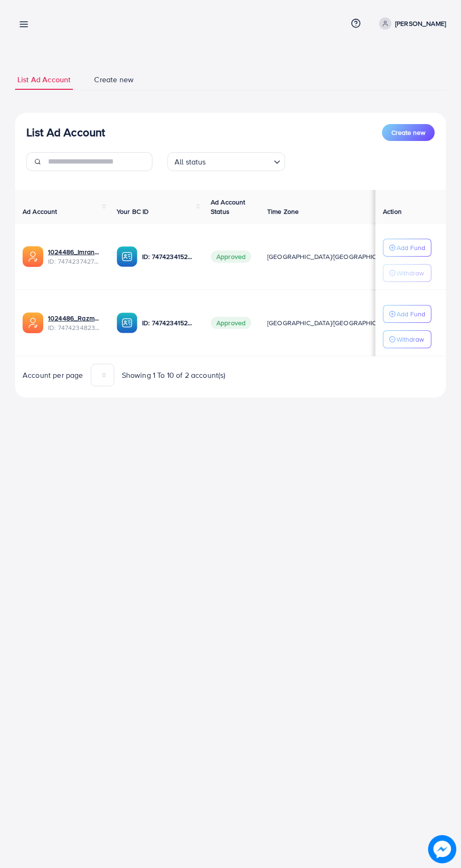 The width and height of the screenshot is (461, 868). I want to click on span: Your BC ID, so click(133, 212).